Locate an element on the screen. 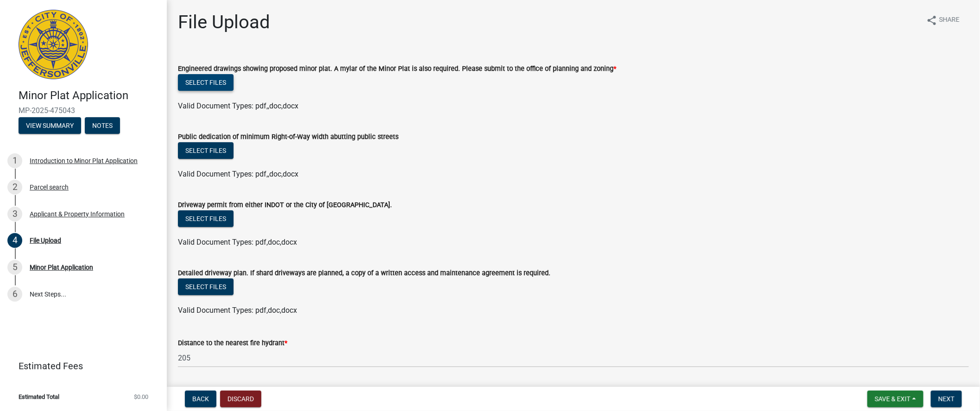 Image resolution: width=980 pixels, height=411 pixels. img: City of Jeffersonville, Indiana is located at coordinates (53, 44).